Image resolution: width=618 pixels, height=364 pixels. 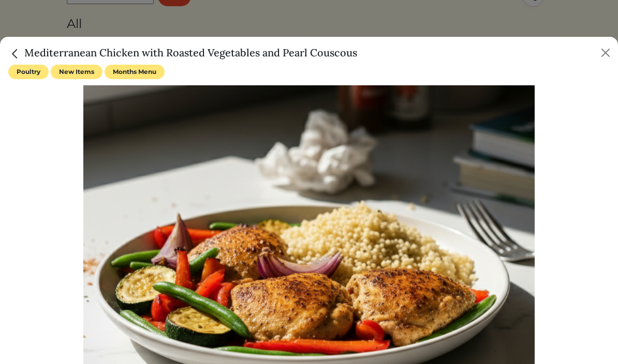 What do you see at coordinates (29, 72) in the screenshot?
I see `span: Poultry` at bounding box center [29, 72].